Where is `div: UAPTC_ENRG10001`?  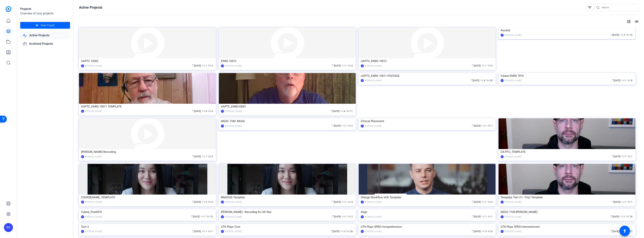
div: UAPTC_ENRG10001 is located at coordinates (287, 106).